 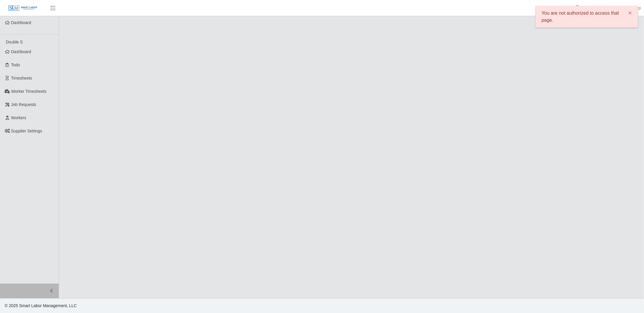 I want to click on div: You are not authorized to access that page., so click(x=587, y=16).